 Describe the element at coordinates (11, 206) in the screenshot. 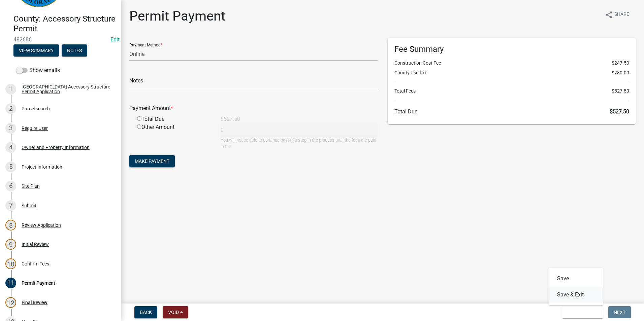

I see `div: 7` at that location.